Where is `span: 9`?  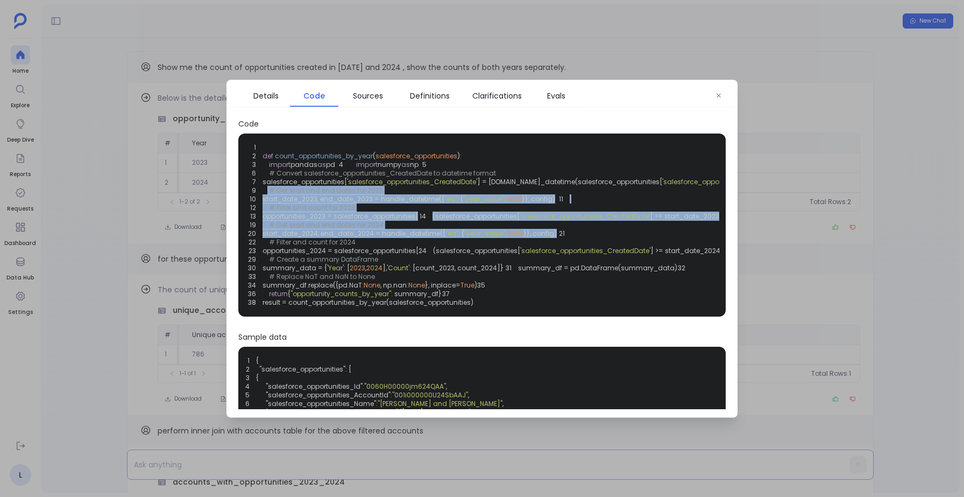 span: 9 is located at coordinates (255, 190).